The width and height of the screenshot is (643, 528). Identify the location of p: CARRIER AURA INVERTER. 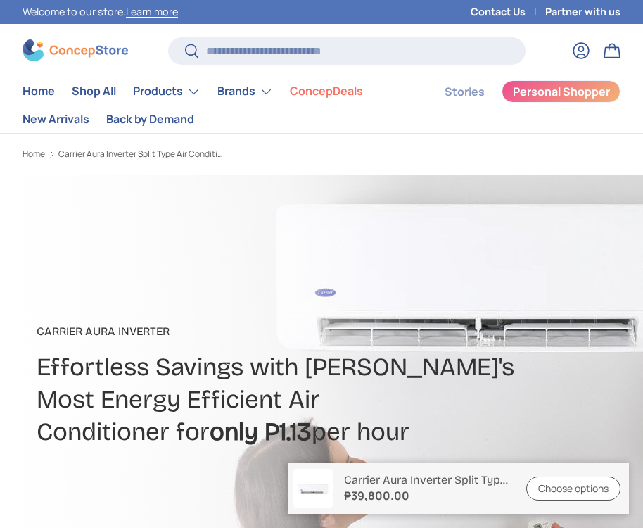
(307, 331).